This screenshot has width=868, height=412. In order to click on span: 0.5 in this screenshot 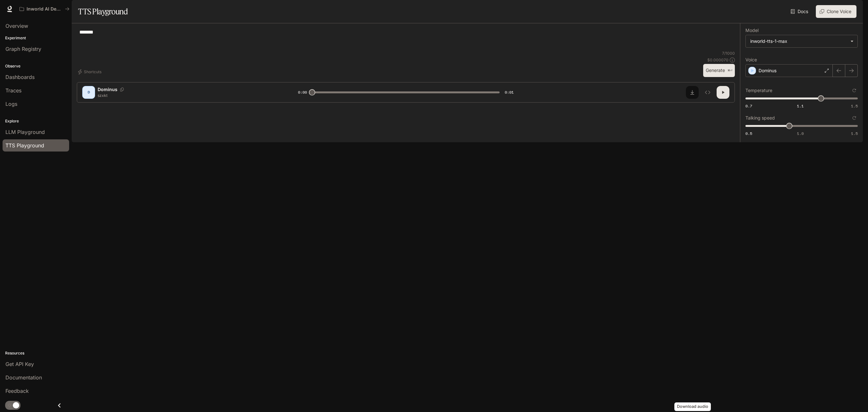, I will do `click(749, 133)`.